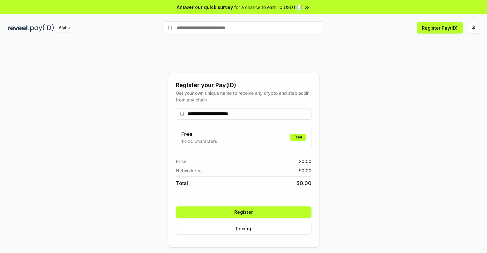  I want to click on button: Pricing, so click(244, 229).